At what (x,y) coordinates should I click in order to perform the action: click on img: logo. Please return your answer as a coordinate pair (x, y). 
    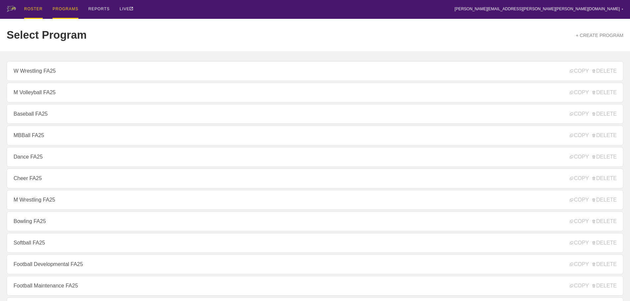
    Looking at the image, I should click on (11, 9).